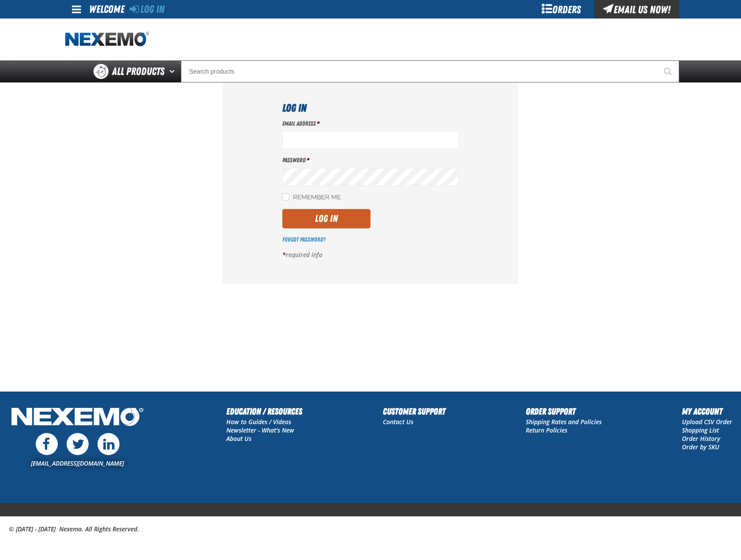 Image resolution: width=741 pixels, height=560 pixels. Describe the element at coordinates (173, 72) in the screenshot. I see `button: Open All Products pages` at that location.